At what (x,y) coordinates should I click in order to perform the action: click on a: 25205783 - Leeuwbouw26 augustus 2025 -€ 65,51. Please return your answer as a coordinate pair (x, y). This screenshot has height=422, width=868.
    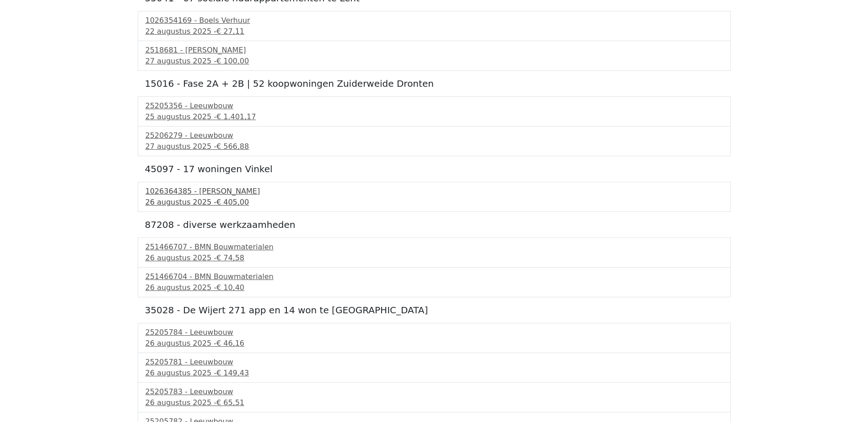
    Looking at the image, I should click on (434, 398).